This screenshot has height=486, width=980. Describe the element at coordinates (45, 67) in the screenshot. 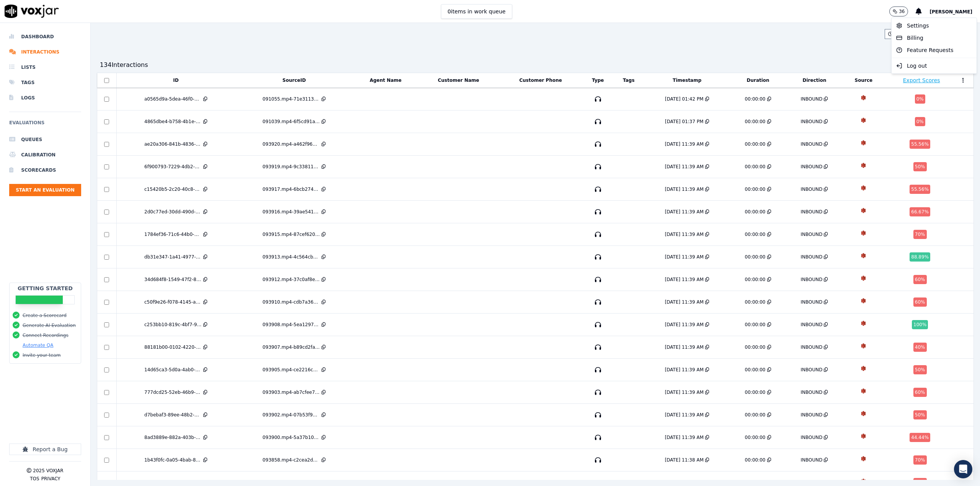

I see `li: Lists` at that location.